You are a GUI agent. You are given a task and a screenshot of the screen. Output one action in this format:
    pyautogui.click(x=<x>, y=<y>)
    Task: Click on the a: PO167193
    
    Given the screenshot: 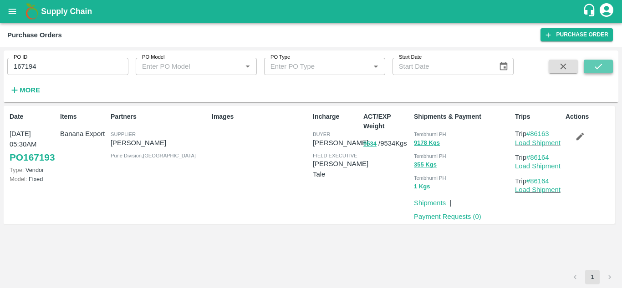 What is the action you would take?
    pyautogui.click(x=32, y=158)
    